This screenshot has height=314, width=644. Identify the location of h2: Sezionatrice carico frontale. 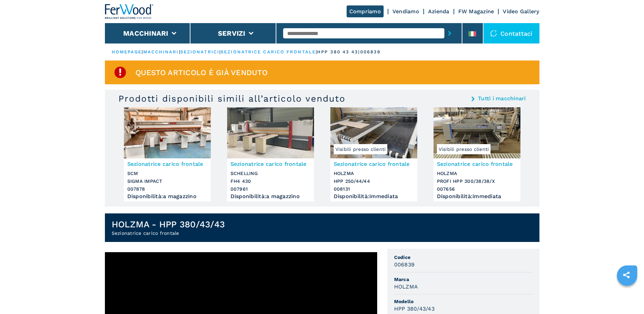
(168, 233).